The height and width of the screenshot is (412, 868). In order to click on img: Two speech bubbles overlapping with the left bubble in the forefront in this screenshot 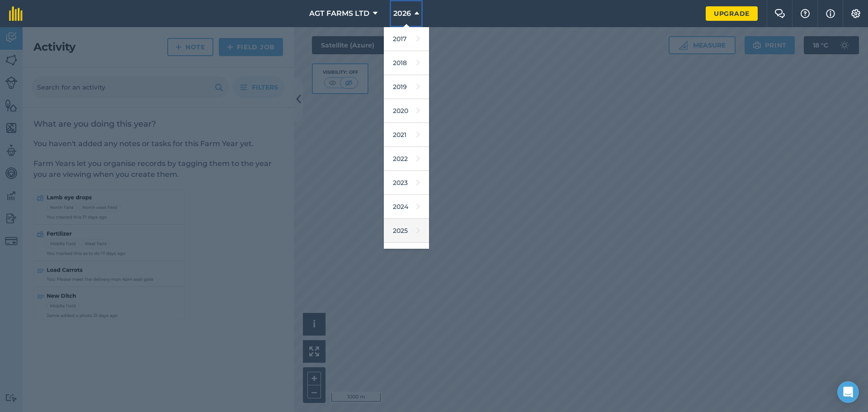, I will do `click(780, 13)`.